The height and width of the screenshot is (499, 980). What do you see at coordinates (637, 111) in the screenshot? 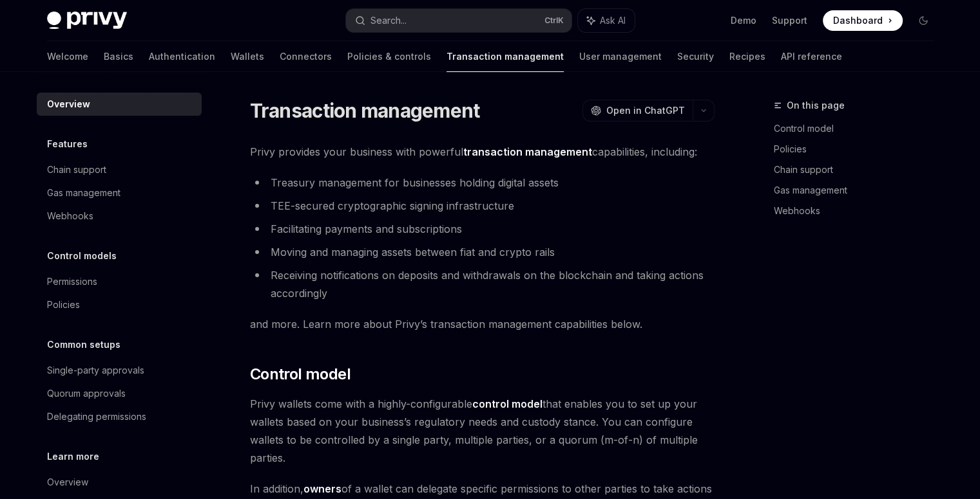
I see `button: Open in ChatGPT` at bounding box center [637, 111].